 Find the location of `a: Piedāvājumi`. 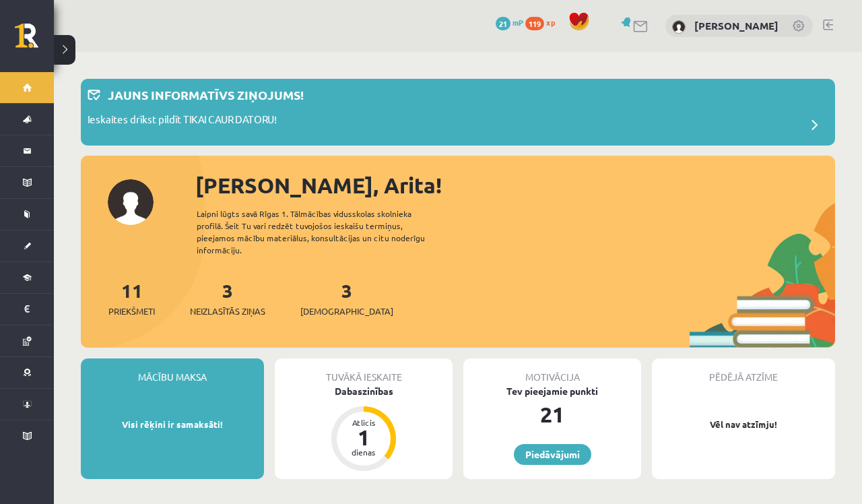

a: Piedāvājumi is located at coordinates (552, 454).